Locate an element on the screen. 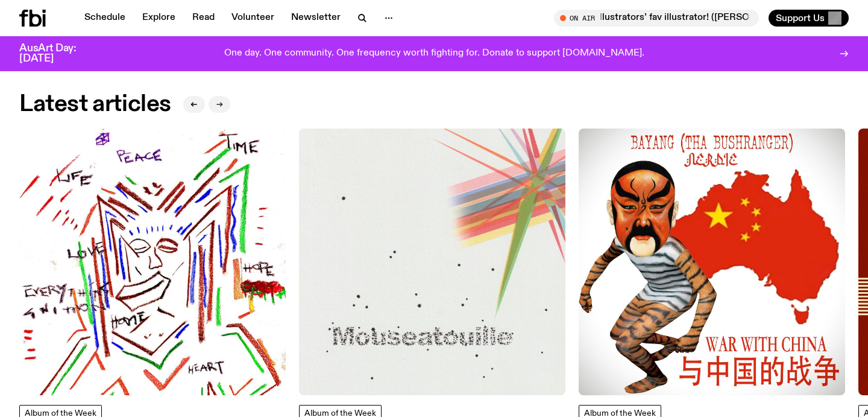 The width and height of the screenshot is (868, 417). a: Explore is located at coordinates (158, 18).